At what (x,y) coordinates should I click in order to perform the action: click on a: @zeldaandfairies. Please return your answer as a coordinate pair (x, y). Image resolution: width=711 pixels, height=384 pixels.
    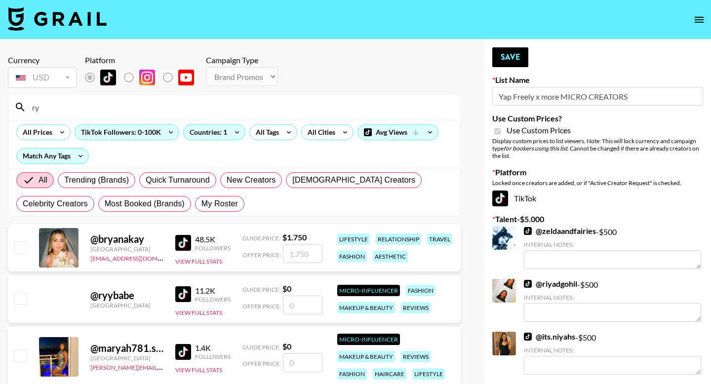
    Looking at the image, I should click on (560, 231).